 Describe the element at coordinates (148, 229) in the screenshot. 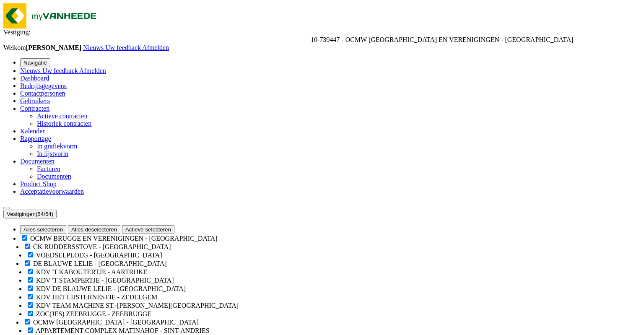

I see `button: Actieve selecteren` at that location.